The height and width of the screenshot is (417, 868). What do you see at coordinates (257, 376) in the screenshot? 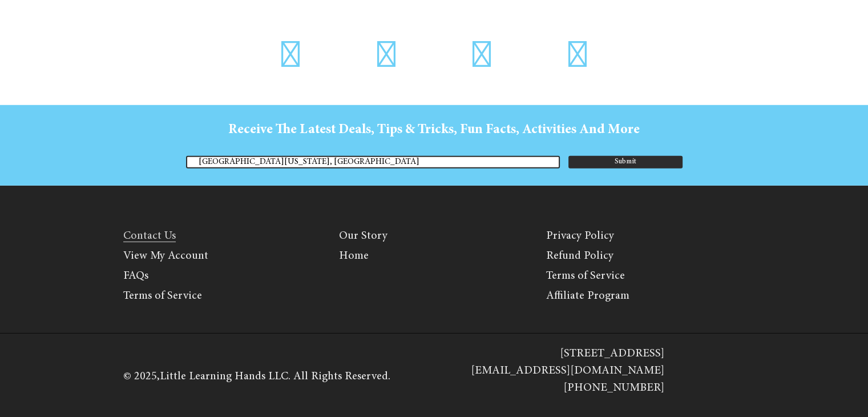
I see `div: © 2025, . All Rights Reserved.` at bounding box center [257, 376].